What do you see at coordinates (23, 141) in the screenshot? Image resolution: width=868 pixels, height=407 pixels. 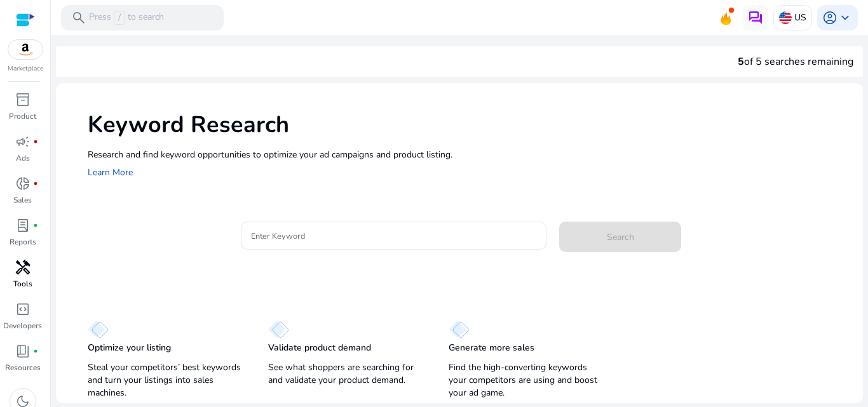 I see `span: campaign` at bounding box center [23, 141].